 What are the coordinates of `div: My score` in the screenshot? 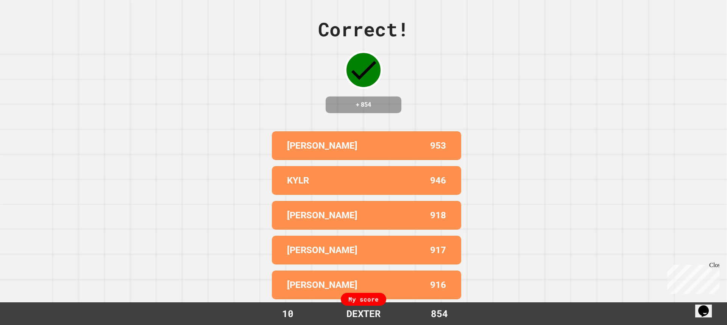 It's located at (364, 300).